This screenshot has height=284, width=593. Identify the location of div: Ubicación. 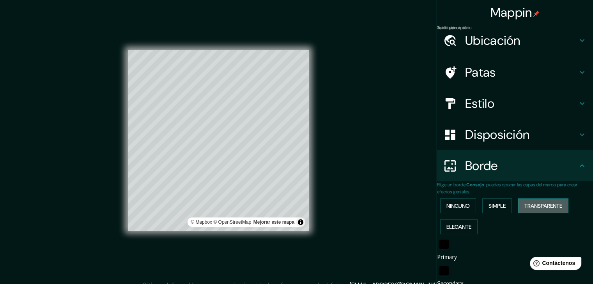
(515, 41).